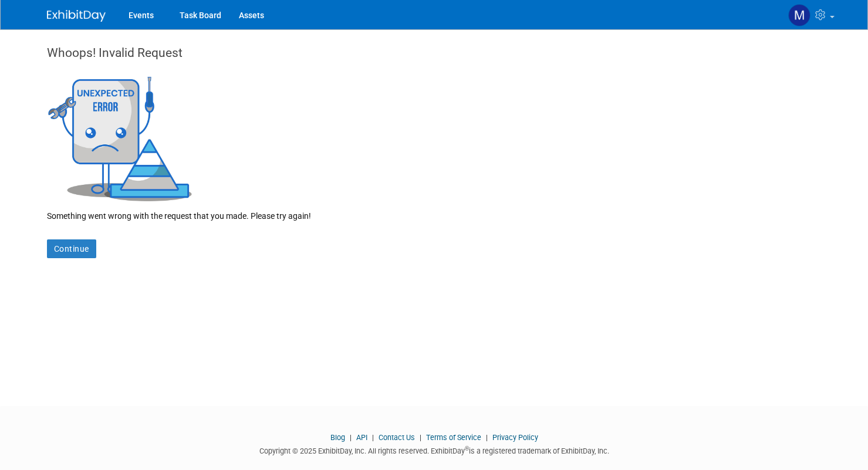 Image resolution: width=868 pixels, height=470 pixels. I want to click on a: Blog, so click(337, 437).